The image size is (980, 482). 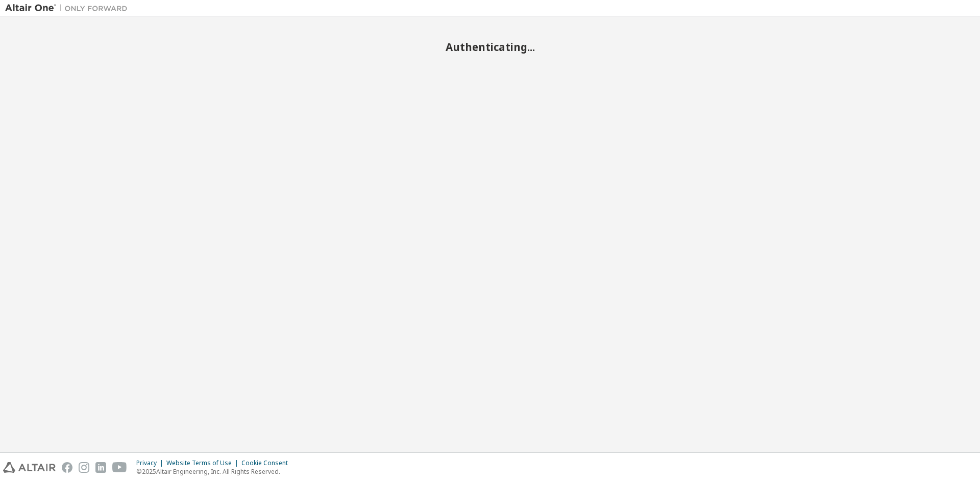 I want to click on img: facebook.svg, so click(x=67, y=467).